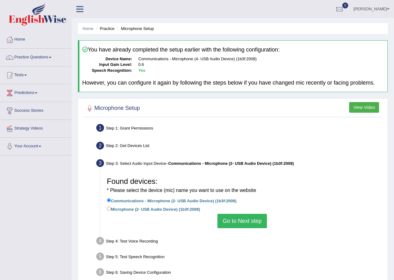 This screenshot has width=394, height=280. Describe the element at coordinates (346, 5) in the screenshot. I see `span: 0` at that location.